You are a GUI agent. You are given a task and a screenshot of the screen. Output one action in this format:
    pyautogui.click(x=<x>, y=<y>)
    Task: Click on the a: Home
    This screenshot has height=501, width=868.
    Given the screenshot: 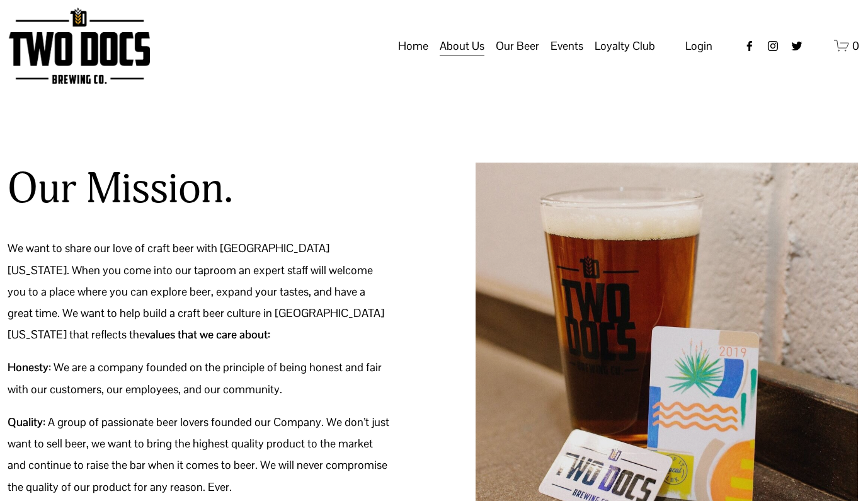 What is the action you would take?
    pyautogui.click(x=413, y=46)
    